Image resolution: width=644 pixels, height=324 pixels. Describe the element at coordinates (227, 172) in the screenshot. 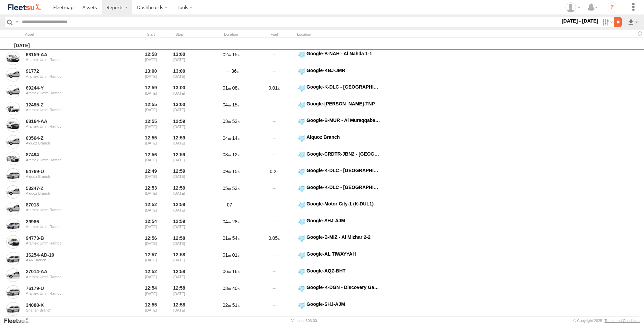

I see `span: 09` at that location.